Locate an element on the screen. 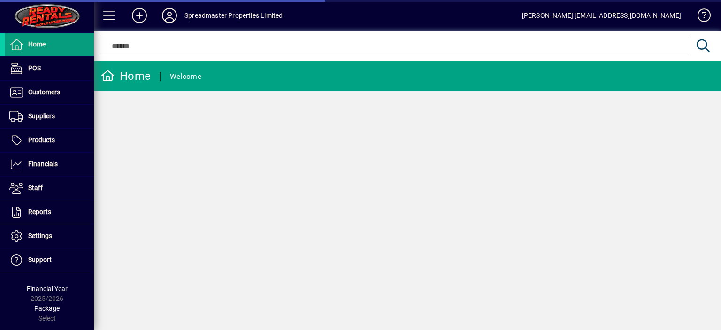 The height and width of the screenshot is (330, 721). button: Profile is located at coordinates (169, 15).